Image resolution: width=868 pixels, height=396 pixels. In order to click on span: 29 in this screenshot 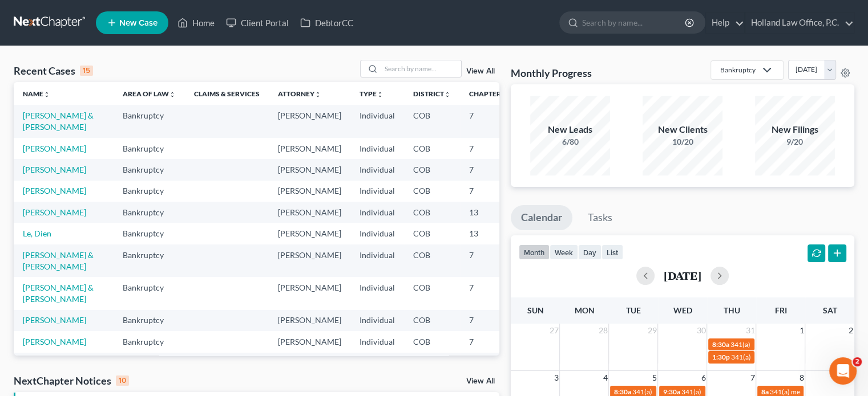, I will do `click(652, 331)`.